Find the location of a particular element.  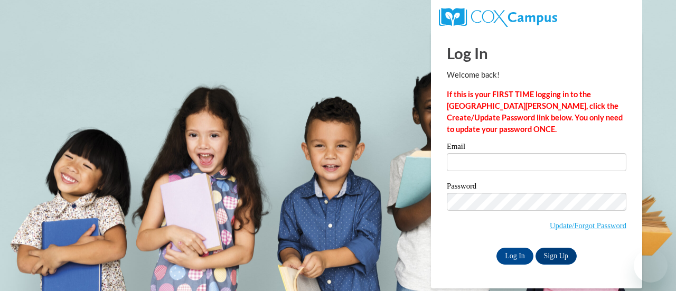

h1: Log In is located at coordinates (537, 53).